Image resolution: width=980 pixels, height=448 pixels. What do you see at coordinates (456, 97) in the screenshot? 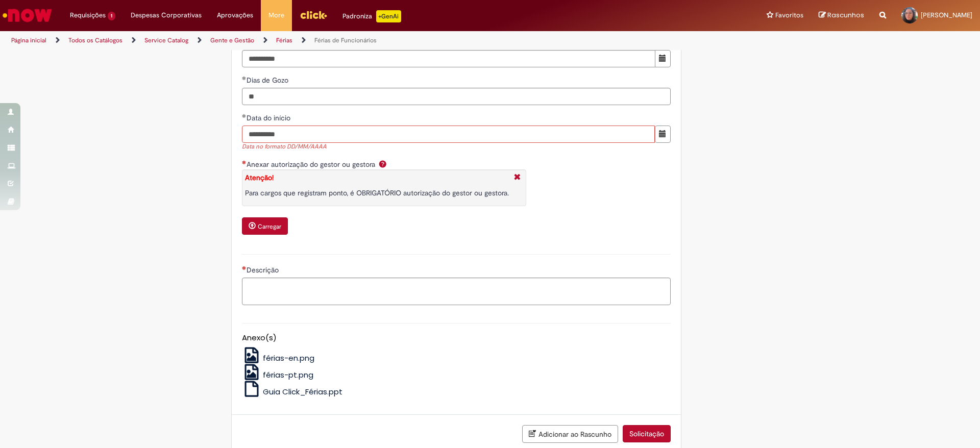
I see `input: Dias de Gozo` at bounding box center [456, 97].